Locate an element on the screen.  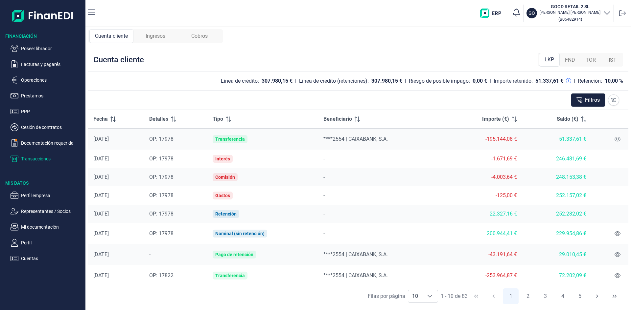
p: Mi documentación is located at coordinates (52, 227).